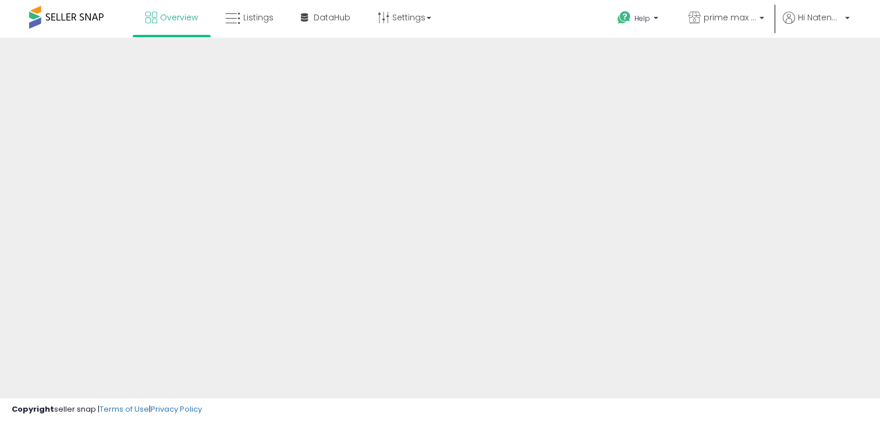 Image resolution: width=880 pixels, height=421 pixels. I want to click on div: seller snap | |, so click(106, 410).